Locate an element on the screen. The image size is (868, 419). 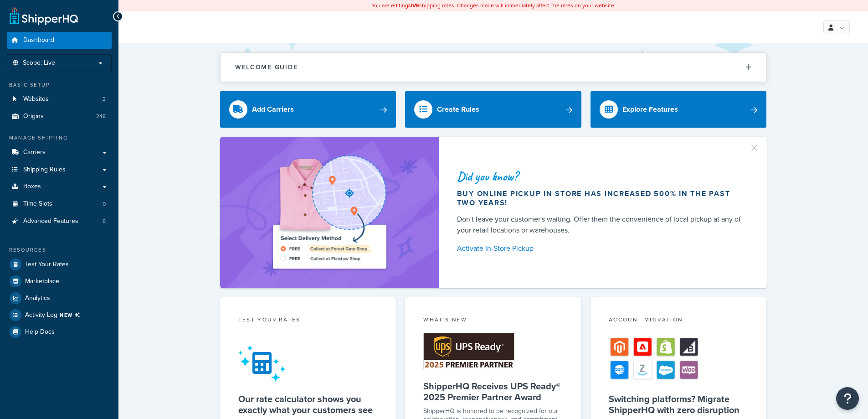
a: Advanced Features6 is located at coordinates (59, 221).